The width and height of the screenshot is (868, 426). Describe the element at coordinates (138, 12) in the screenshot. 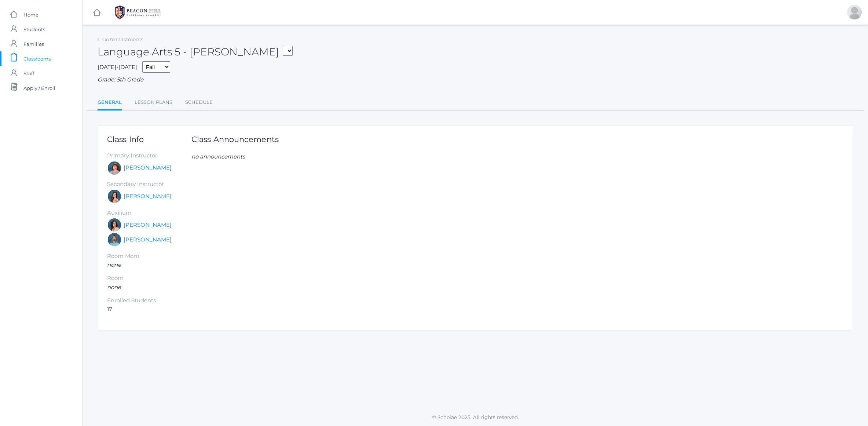

I see `img: 1_BHCALogos-05.png` at that location.